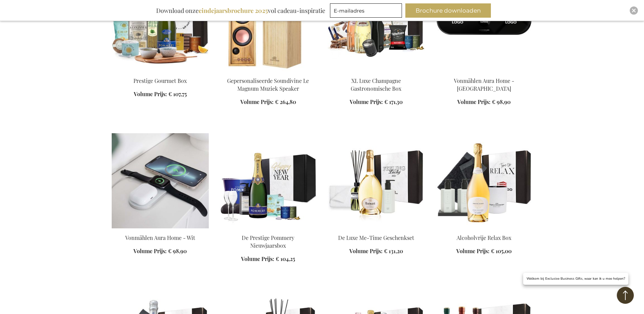  I want to click on a: The Prestige Pommey New Year Box, so click(268, 229).